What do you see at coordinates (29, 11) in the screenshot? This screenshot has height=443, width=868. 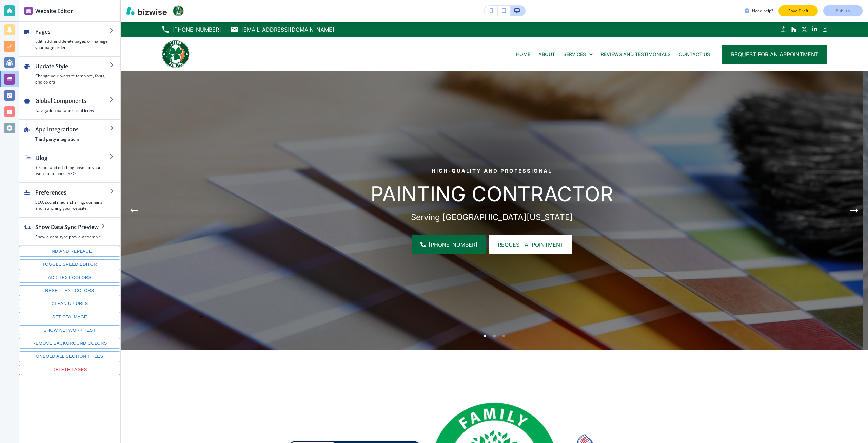 I see `img: editor icon` at bounding box center [29, 11].